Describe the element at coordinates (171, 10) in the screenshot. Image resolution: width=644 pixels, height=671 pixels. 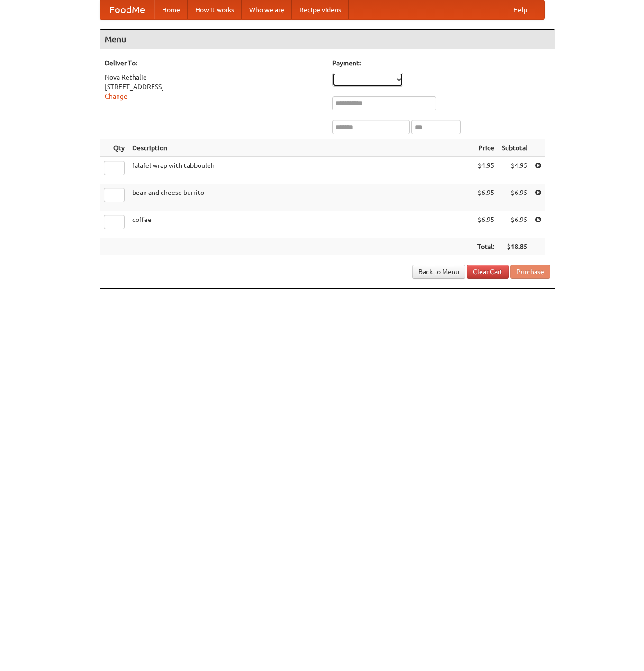
I see `a: Home` at that location.